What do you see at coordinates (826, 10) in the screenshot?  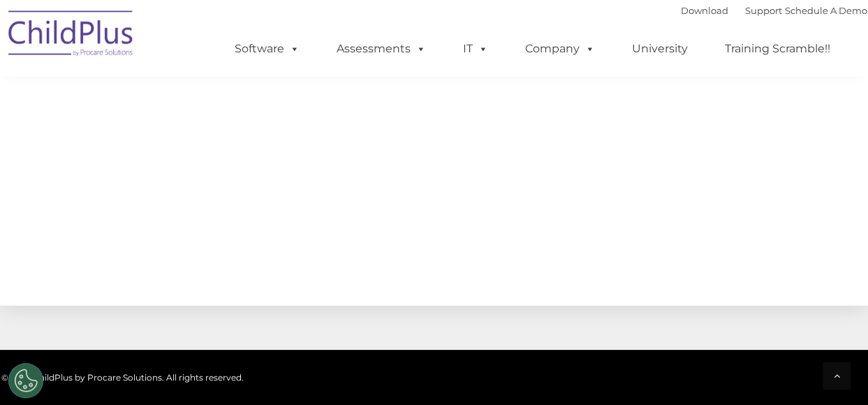 I see `a: Schedule A Demo` at bounding box center [826, 10].